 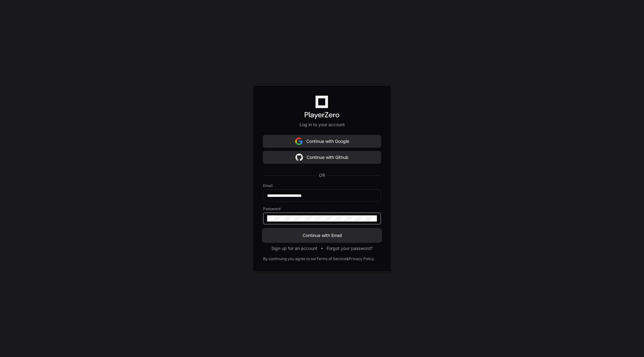 What do you see at coordinates (322, 235) in the screenshot?
I see `button: Continue with Email` at bounding box center [322, 235].